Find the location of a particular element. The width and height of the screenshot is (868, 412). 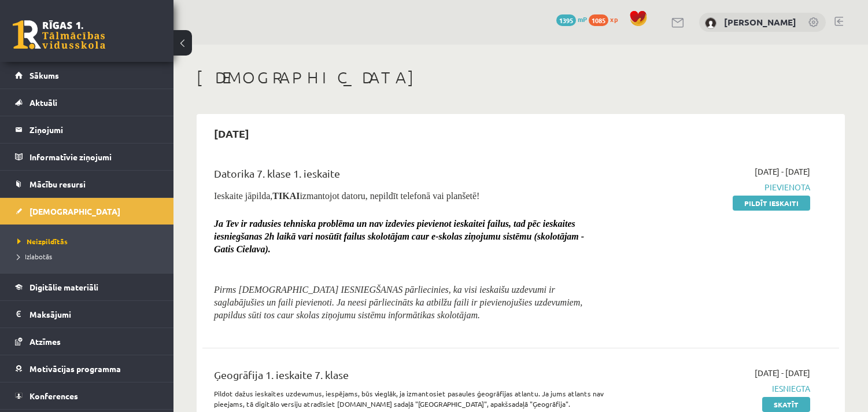

a: 1395 mP is located at coordinates (571, 19).